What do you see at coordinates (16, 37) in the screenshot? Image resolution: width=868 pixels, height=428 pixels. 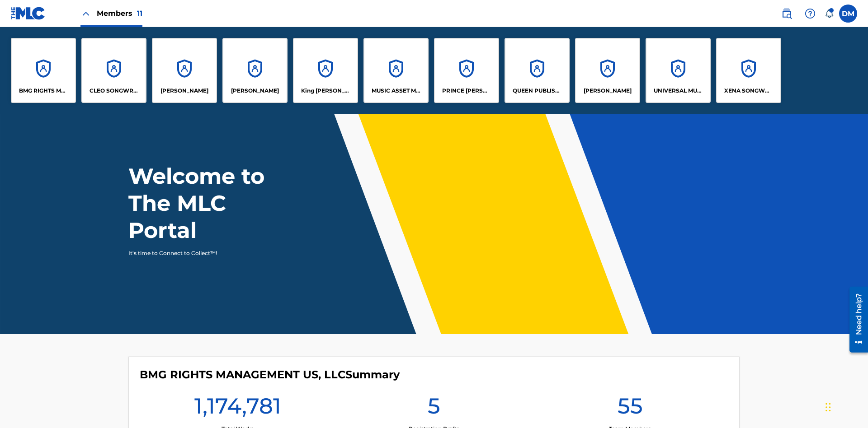 I see `div: Open Resource Center` at bounding box center [16, 37].